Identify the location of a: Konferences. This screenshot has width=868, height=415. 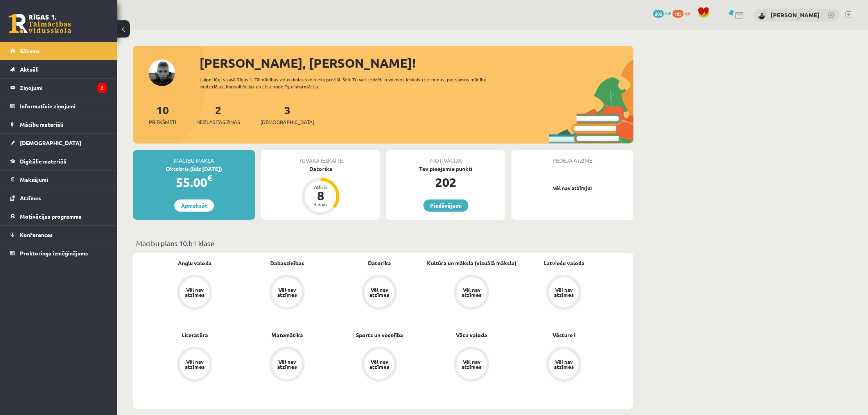
(59, 235).